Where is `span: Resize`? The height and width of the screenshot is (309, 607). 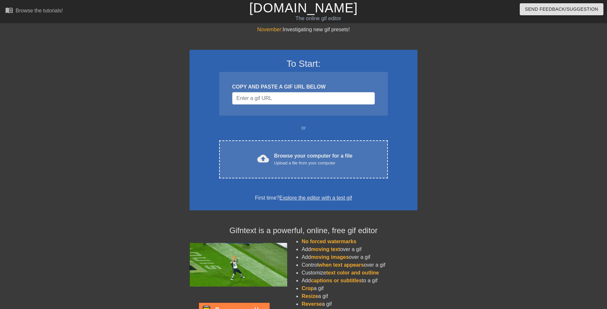
span: Resize is located at coordinates (310, 296).